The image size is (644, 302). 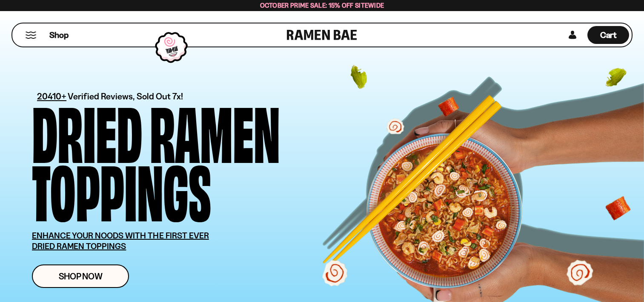 What do you see at coordinates (121, 188) in the screenshot?
I see `div: Toppings` at bounding box center [121, 188].